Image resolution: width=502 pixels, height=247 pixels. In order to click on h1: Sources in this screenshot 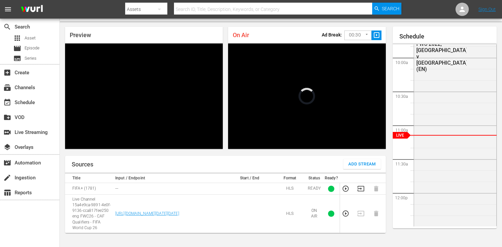, I will do `click(82, 165)`.